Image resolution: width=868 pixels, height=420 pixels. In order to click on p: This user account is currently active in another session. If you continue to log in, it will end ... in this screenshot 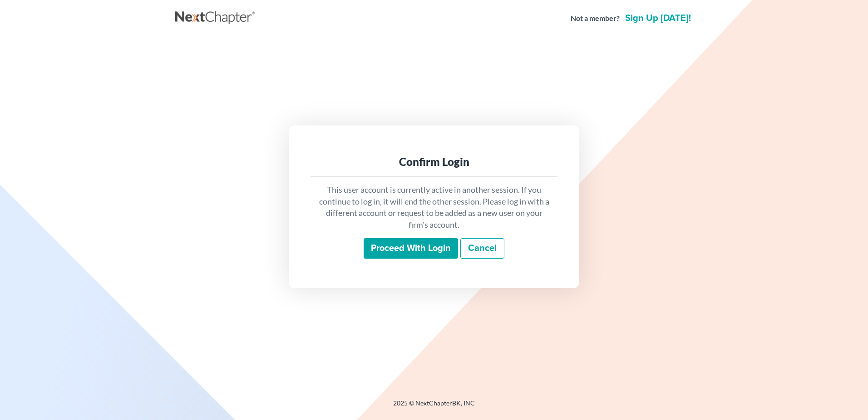, I will do `click(434, 207)`.